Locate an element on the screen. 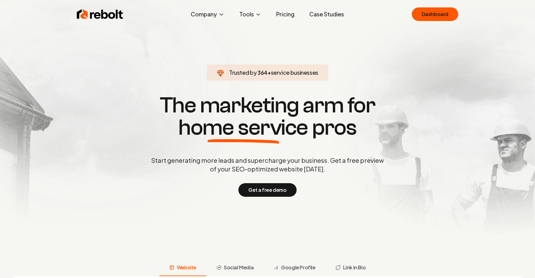 The height and width of the screenshot is (278, 535). span: Link in Bio is located at coordinates (354, 268).